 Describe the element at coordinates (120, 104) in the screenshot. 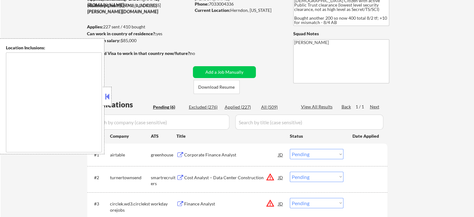

I see `div: Applications` at that location.